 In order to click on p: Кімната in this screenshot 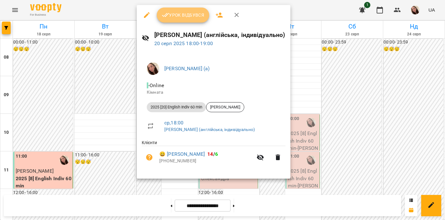, I will do `click(213, 92)`.